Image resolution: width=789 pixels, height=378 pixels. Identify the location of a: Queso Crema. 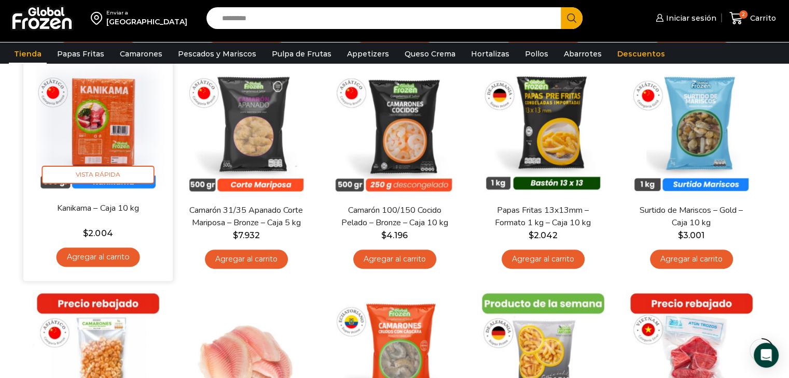
(430, 54).